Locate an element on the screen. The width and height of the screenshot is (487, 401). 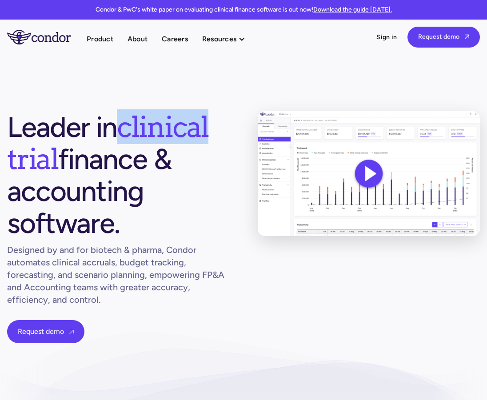
a: home is located at coordinates (47, 37).